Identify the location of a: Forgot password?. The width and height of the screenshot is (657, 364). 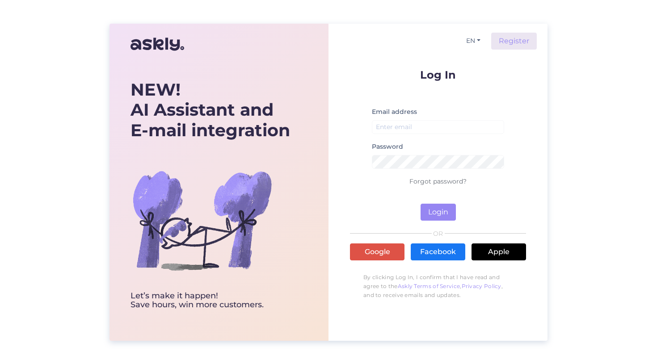
(438, 181).